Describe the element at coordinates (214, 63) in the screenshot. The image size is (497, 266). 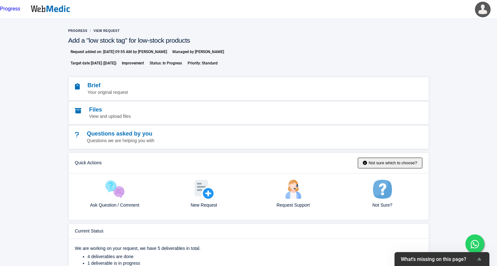
I see `span: Priority: Standard` at that location.